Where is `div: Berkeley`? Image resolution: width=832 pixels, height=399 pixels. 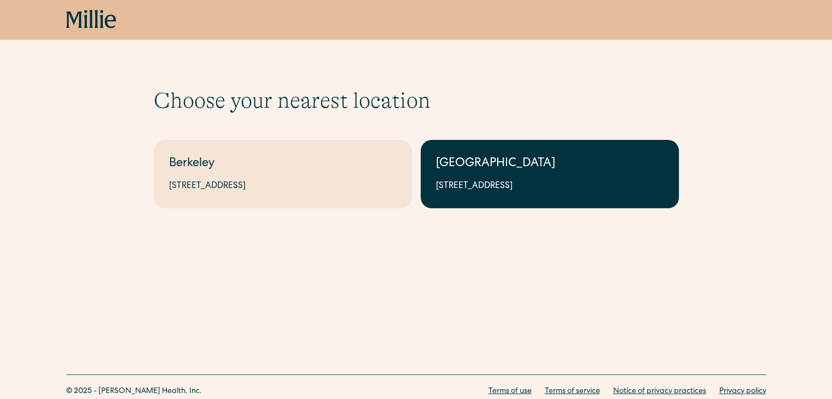
div: Berkeley is located at coordinates (283, 164).